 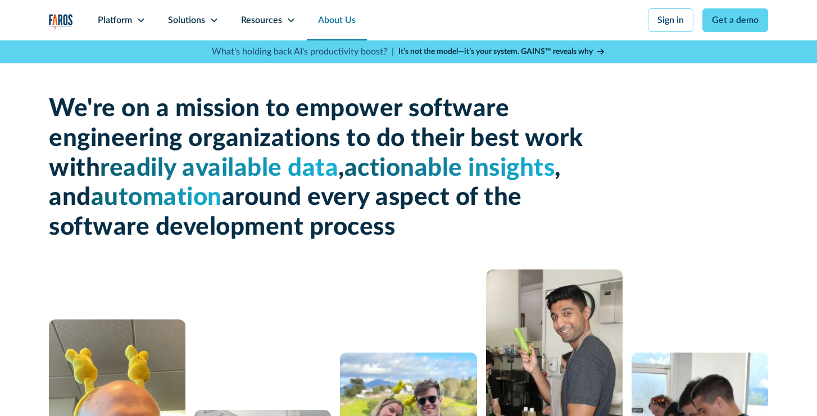 I want to click on span: readily available data, so click(x=219, y=169).